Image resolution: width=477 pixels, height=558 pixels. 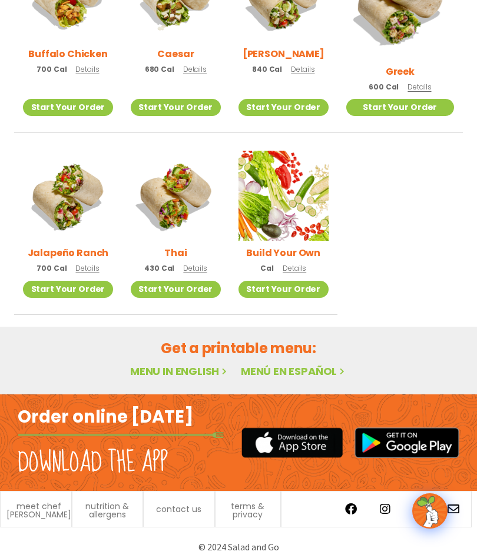 I want to click on a: Menu in English, so click(x=180, y=371).